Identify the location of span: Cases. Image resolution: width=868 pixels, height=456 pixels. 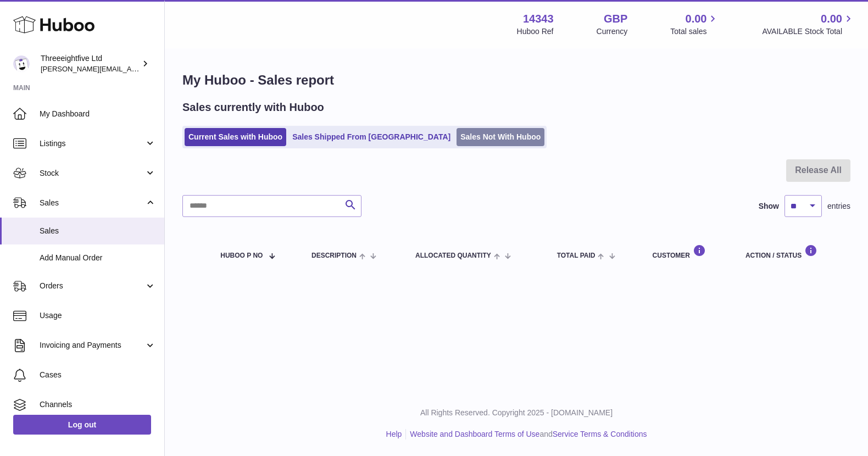
(97, 375).